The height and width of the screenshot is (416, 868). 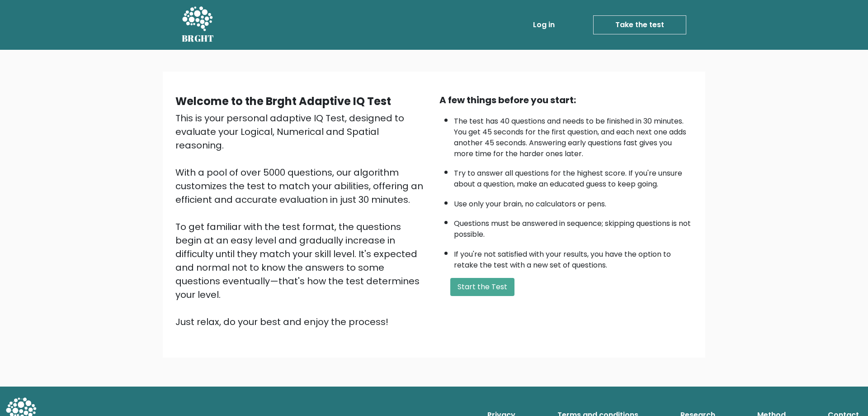 I want to click on li: Questions must be answered in sequence; skipping questions is not possible., so click(x=573, y=227).